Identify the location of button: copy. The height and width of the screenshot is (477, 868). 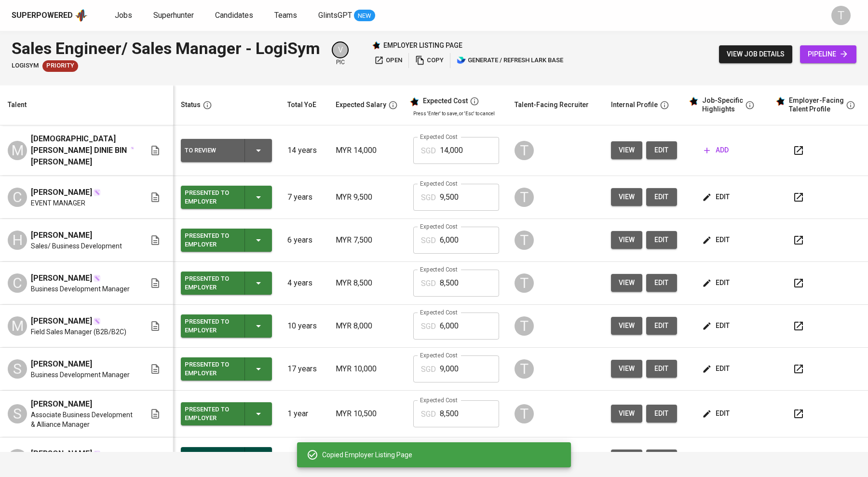
(429, 60).